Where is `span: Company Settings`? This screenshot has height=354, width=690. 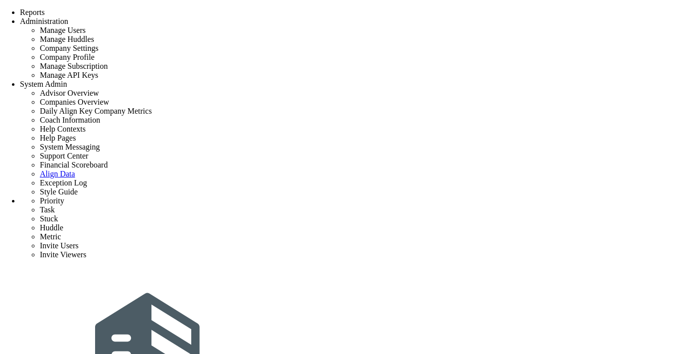 span: Company Settings is located at coordinates (69, 48).